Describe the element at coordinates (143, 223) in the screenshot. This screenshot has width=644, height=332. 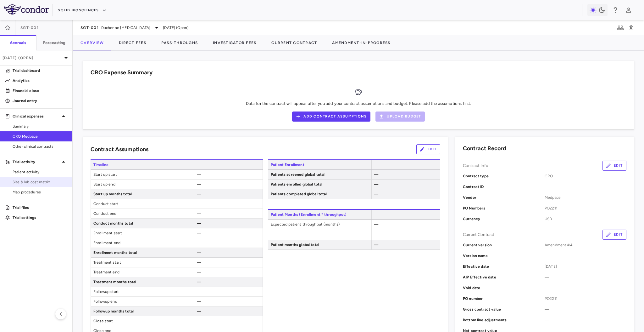
I see `span: Conduct months total` at that location.